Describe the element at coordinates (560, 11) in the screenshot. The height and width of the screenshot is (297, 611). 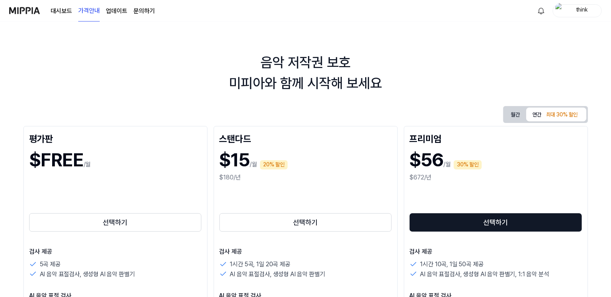
I see `img: profile` at that location.